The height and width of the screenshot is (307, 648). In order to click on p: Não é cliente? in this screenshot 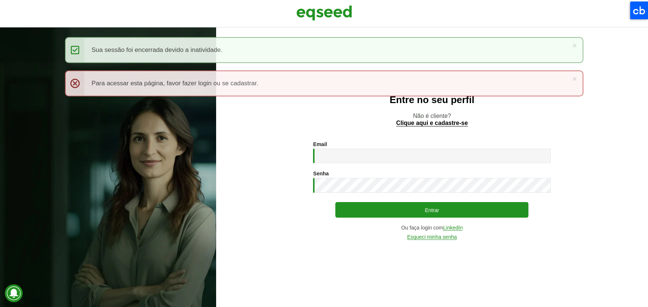, I will do `click(432, 120)`.